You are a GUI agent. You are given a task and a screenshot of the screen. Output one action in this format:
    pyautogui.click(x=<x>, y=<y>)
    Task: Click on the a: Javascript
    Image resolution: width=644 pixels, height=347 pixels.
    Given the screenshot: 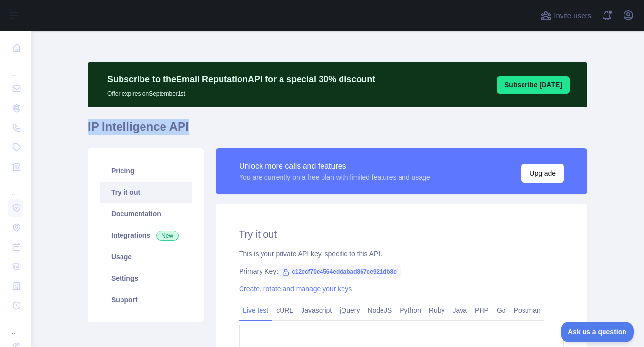 What is the action you would take?
    pyautogui.click(x=316, y=311)
    